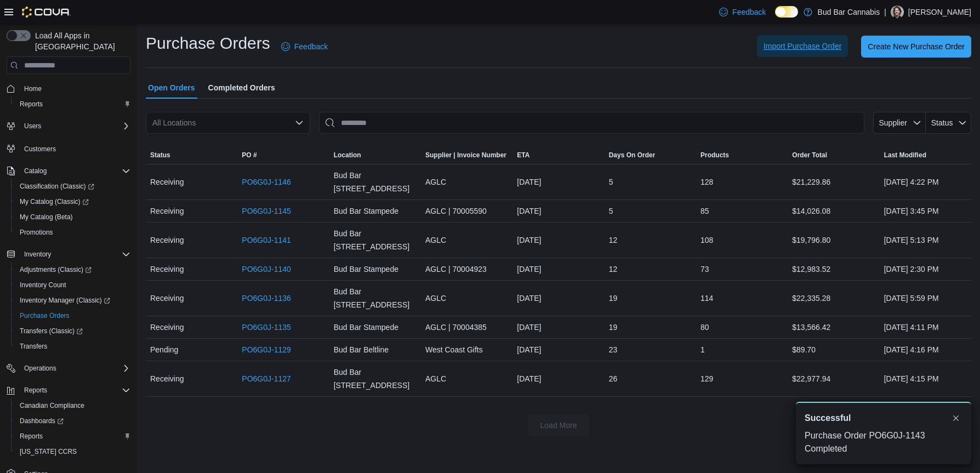 This screenshot has width=980, height=473. What do you see at coordinates (833, 378) in the screenshot?
I see `div: $22,977.94` at bounding box center [833, 378].